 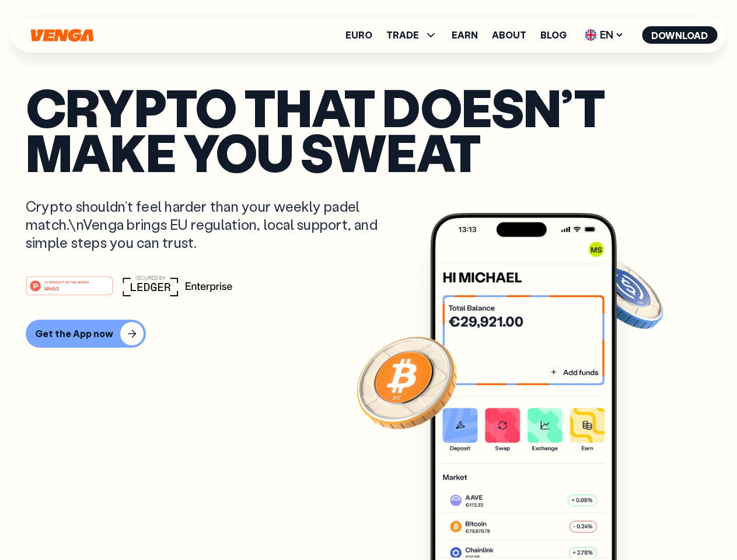 What do you see at coordinates (368, 334) in the screenshot?
I see `a: Get the App now` at bounding box center [368, 334].